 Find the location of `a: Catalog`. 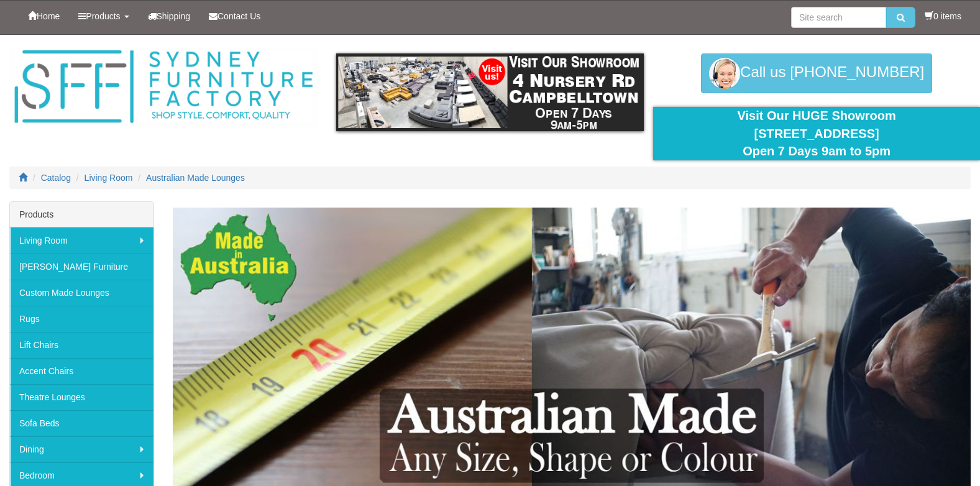

a: Catalog is located at coordinates (56, 178).